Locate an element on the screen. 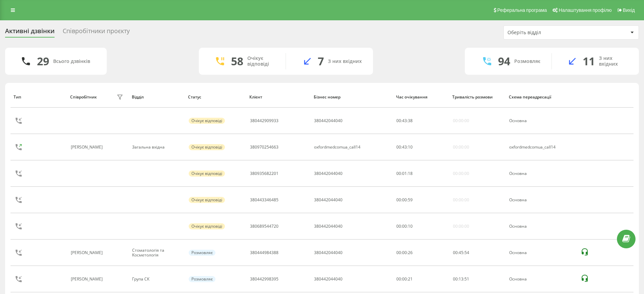 This screenshot has width=644, height=294. div: Співробітники проєкту is located at coordinates (96, 32).